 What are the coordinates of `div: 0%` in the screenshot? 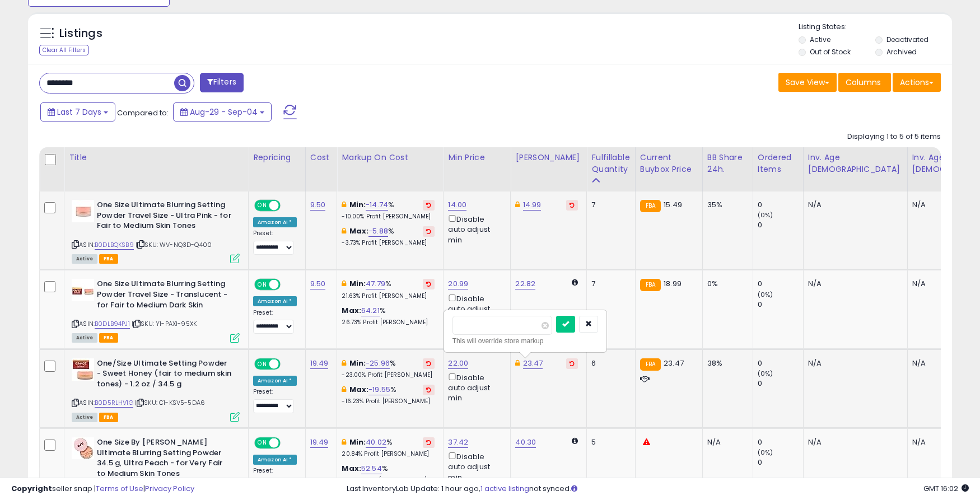 It's located at (726, 284).